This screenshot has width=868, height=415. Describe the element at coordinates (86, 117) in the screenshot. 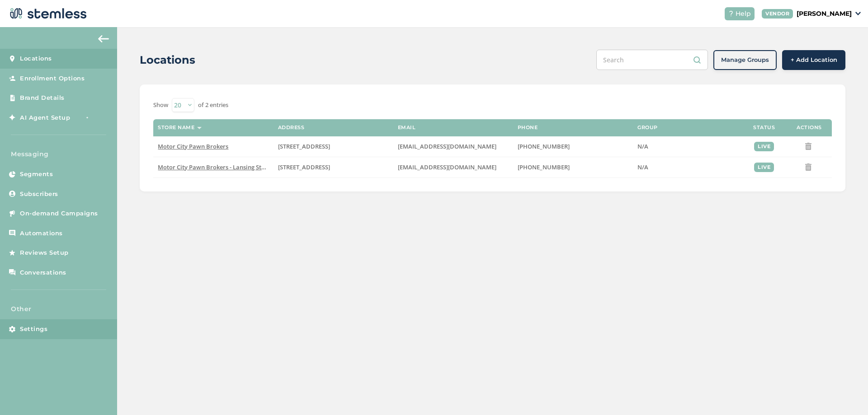

I see `img: glitter-stars-b7820f95.gif` at that location.